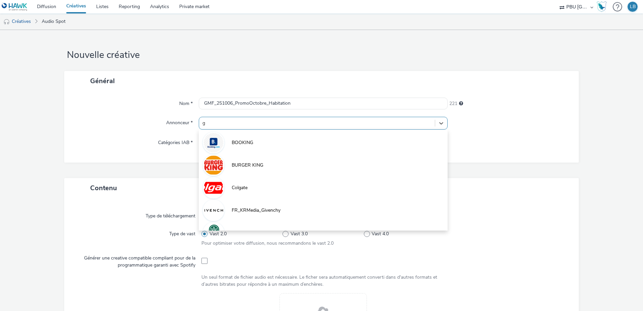 The height and width of the screenshot is (311, 643). Describe the element at coordinates (7, 22) in the screenshot. I see `img: audio` at that location.